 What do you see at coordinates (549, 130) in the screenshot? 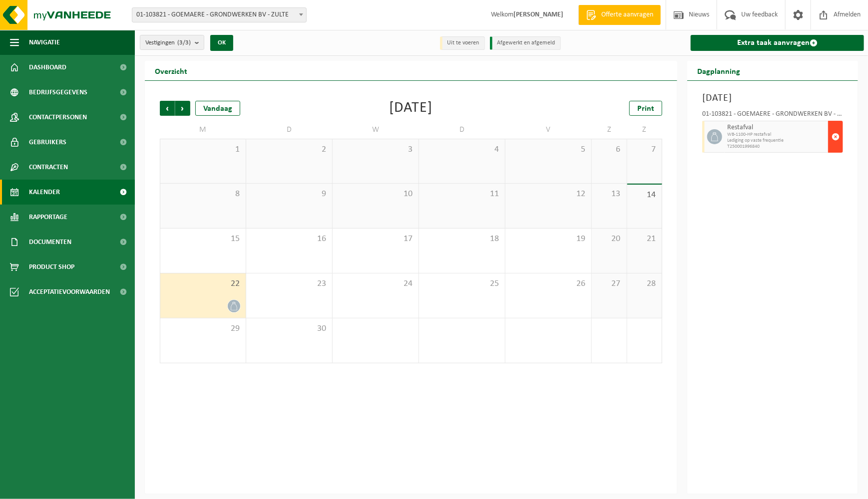
I see `td: V` at bounding box center [549, 130].